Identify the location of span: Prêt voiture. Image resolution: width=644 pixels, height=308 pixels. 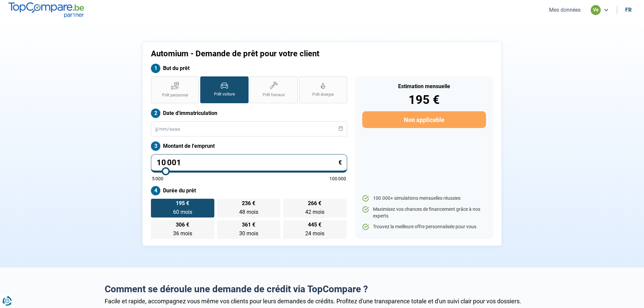
(224, 94).